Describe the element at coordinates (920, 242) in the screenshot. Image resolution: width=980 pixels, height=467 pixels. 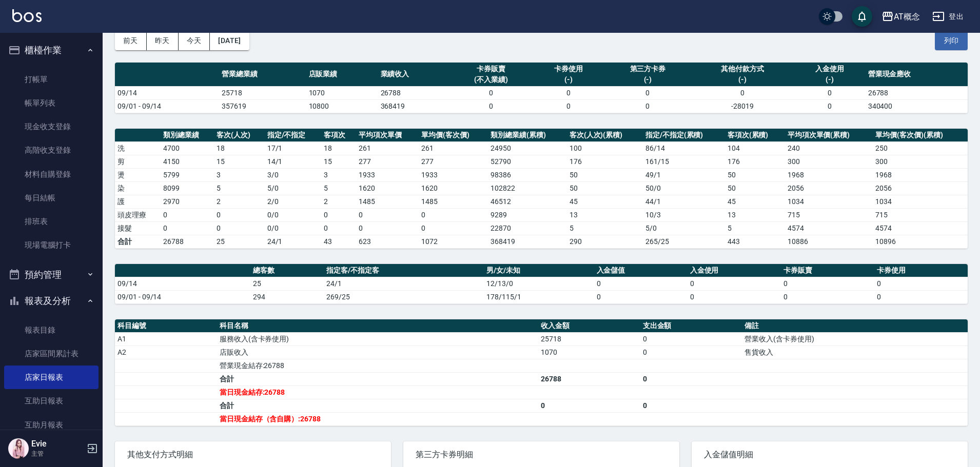
I see `td: 10896` at that location.